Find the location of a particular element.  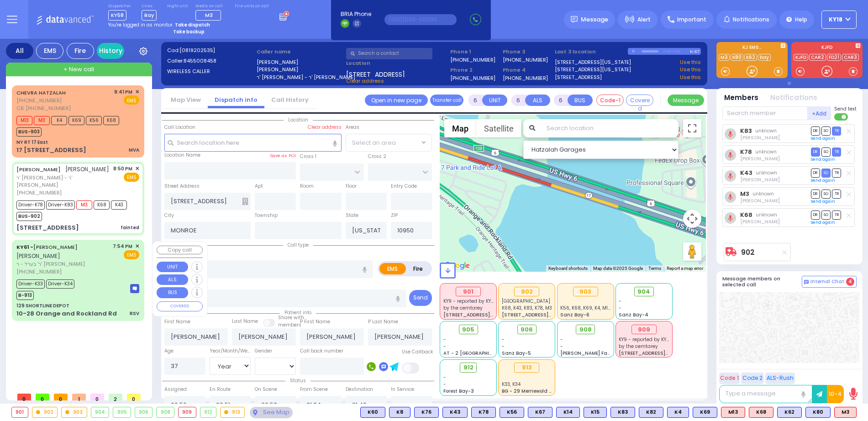

label: P Last Name is located at coordinates (383, 322).